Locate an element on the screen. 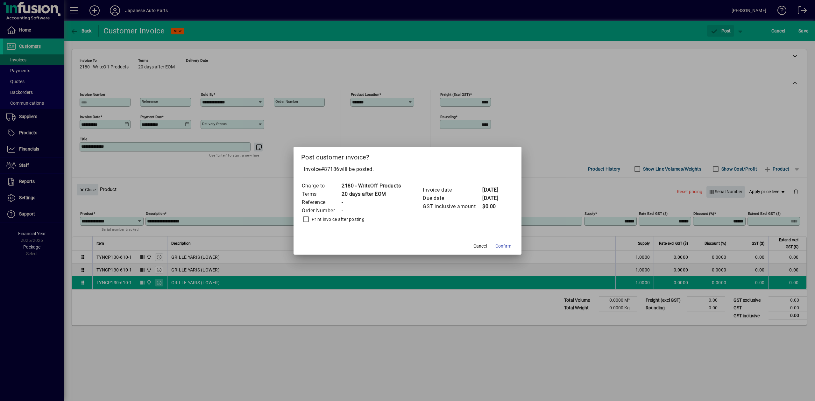  span: #87186 is located at coordinates (330, 169).